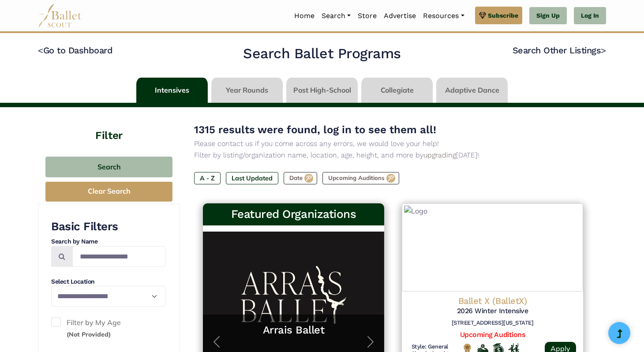 This screenshot has height=352, width=644. Describe the element at coordinates (440, 155) in the screenshot. I see `a: upgrading` at that location.